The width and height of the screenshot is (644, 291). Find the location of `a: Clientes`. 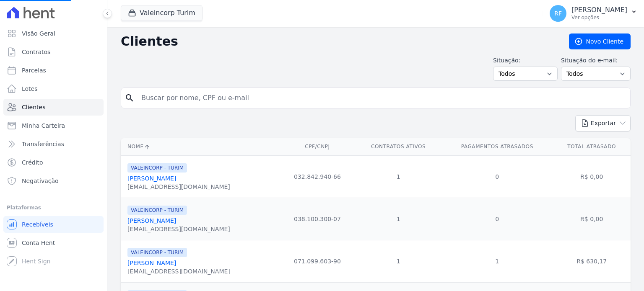

a: Clientes is located at coordinates (53, 107).